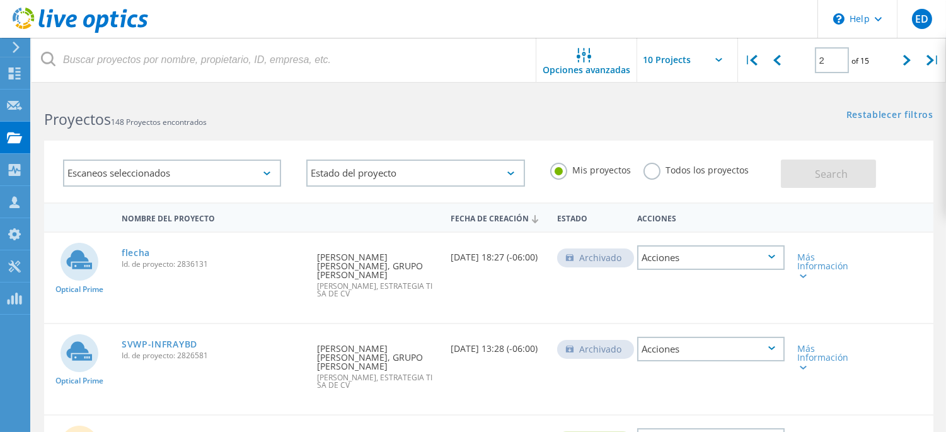 This screenshot has width=946, height=432. I want to click on span: ED, so click(921, 19).